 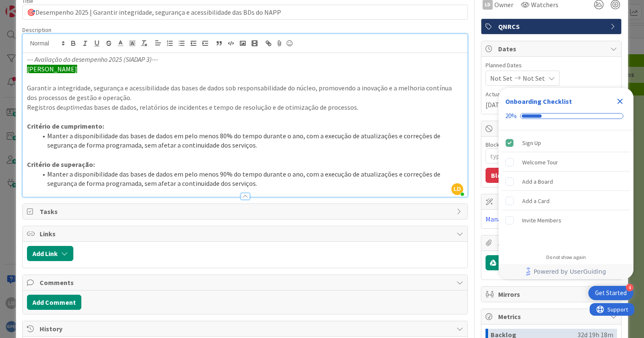 What do you see at coordinates (552, 202) in the screenshot?
I see `span: Custom Fields` at bounding box center [552, 202].